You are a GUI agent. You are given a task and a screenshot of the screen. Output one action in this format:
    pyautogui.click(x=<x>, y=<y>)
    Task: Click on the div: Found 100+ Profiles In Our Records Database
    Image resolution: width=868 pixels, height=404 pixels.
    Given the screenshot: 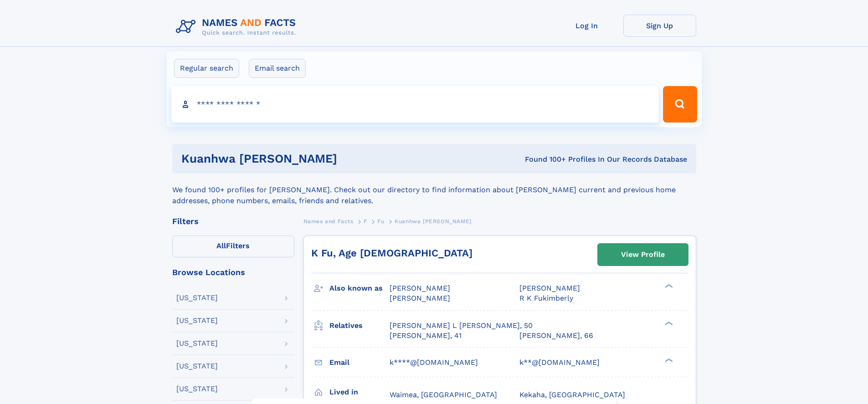 What is the action you would take?
    pyautogui.click(x=559, y=159)
    